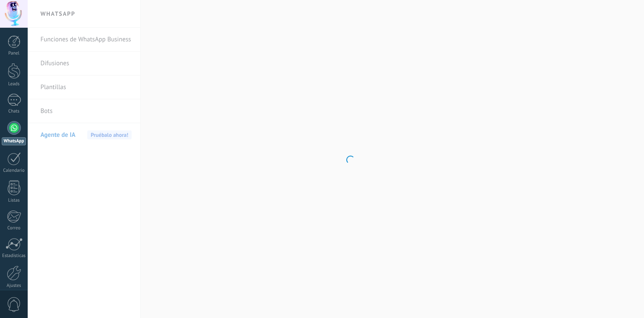  I want to click on div: Chats, so click(14, 111).